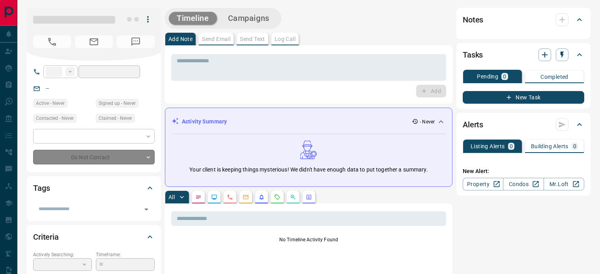 The width and height of the screenshot is (600, 274). Describe the element at coordinates (308, 121) in the screenshot. I see `div: Activity Summary- Never` at that location.